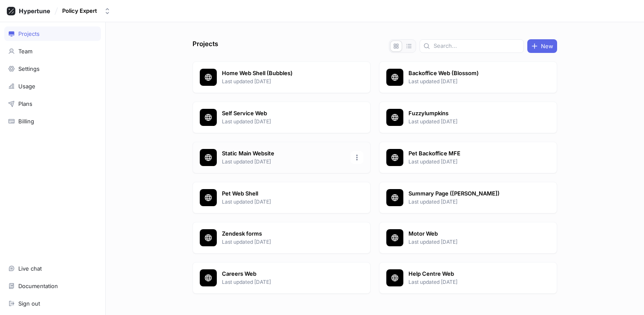 This screenshot has width=644, height=315. Describe the element at coordinates (52, 34) in the screenshot. I see `a: Projects` at that location.